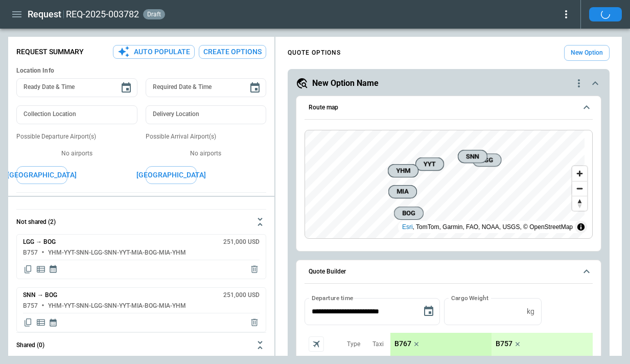 This screenshot has height=364, width=630. Describe the element at coordinates (580, 203) in the screenshot. I see `button: Reset bearing to north` at that location.